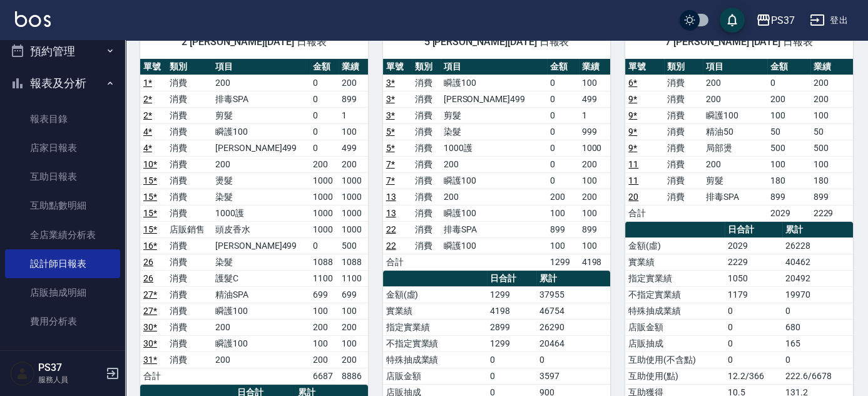 This screenshot has width=868, height=396. Describe the element at coordinates (353, 148) in the screenshot. I see `td: 499` at that location.